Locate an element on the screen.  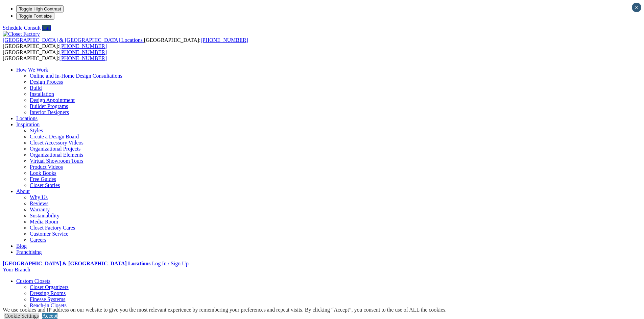
a: Careers is located at coordinates (38, 240).